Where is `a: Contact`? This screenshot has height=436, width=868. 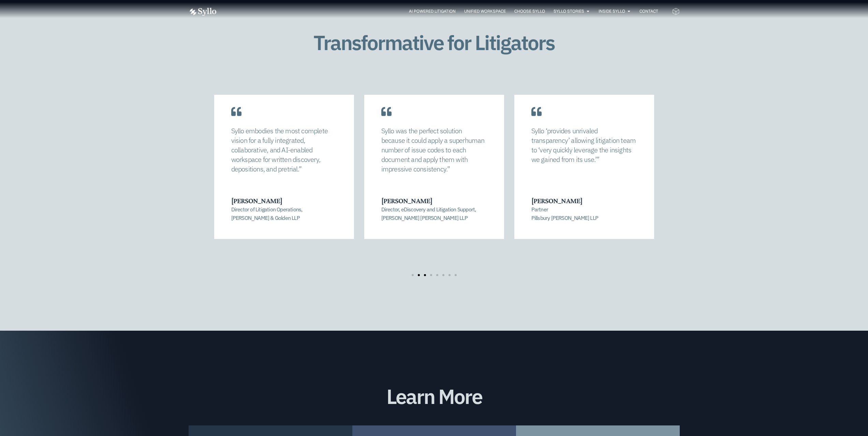 a: Contact is located at coordinates (649, 11).